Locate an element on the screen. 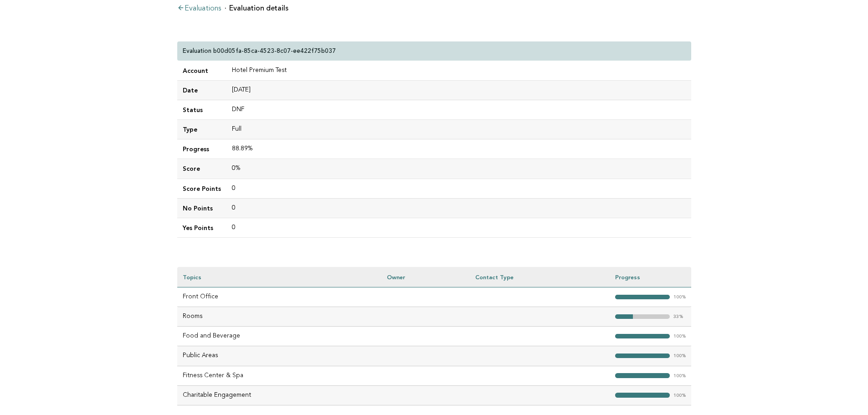  td: No Points is located at coordinates (202, 207).